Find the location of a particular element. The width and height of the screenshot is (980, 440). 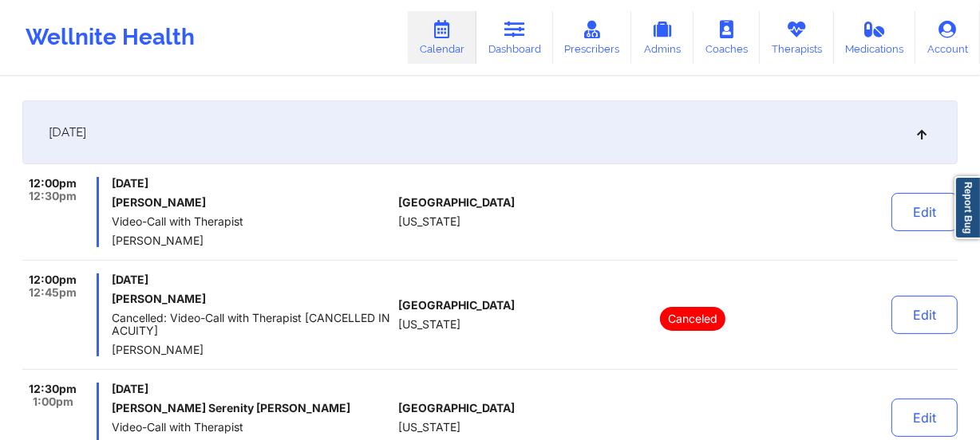

p: Canceled is located at coordinates (693, 319).